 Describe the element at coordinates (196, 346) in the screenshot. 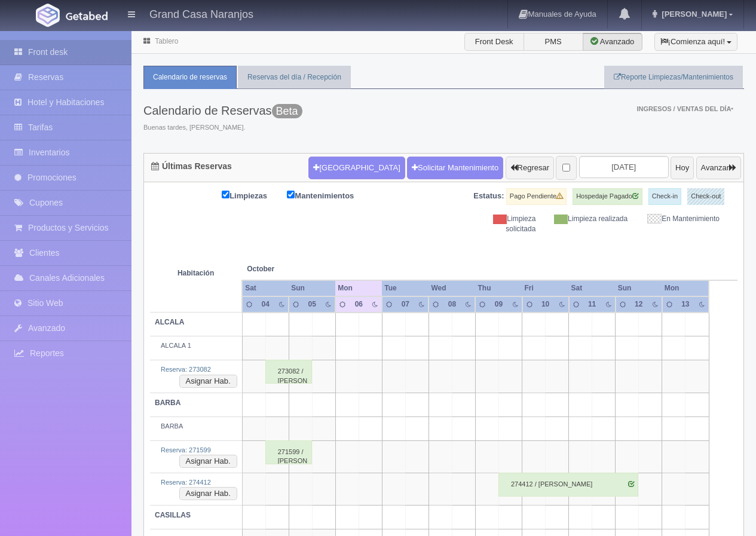

I see `div: ALCALA 1` at that location.